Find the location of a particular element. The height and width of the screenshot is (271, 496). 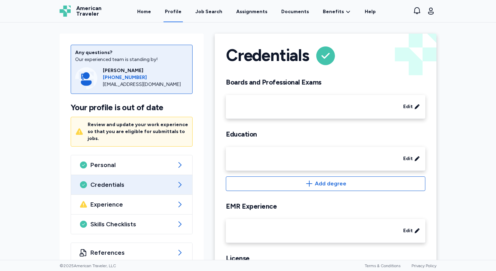

a: Terms & Conditions is located at coordinates (382, 266).